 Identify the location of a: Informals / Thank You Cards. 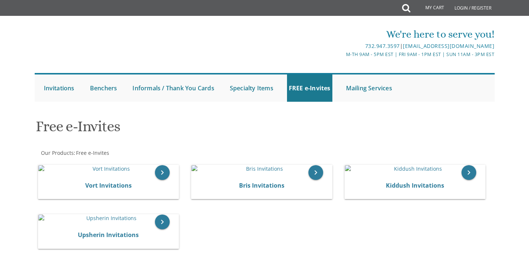
(173, 88).